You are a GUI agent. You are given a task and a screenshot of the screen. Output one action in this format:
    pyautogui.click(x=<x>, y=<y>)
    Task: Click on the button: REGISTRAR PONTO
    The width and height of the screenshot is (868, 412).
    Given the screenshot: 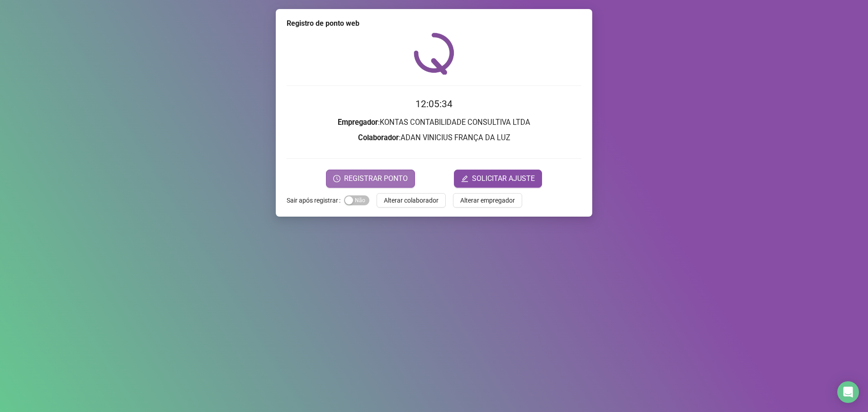 What is the action you would take?
    pyautogui.click(x=370, y=178)
    